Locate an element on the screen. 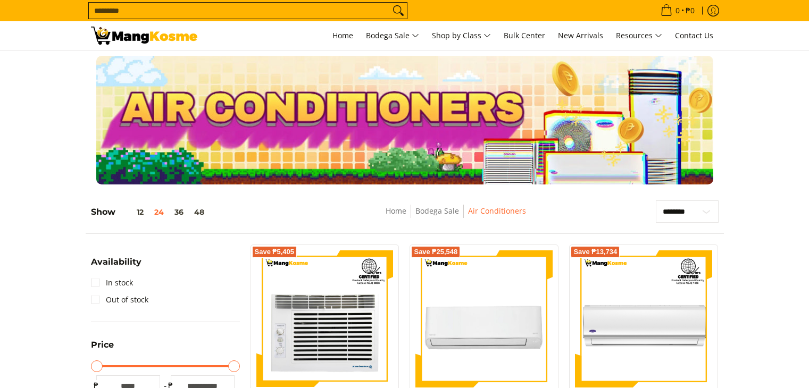  span: 0 is located at coordinates (678, 11).